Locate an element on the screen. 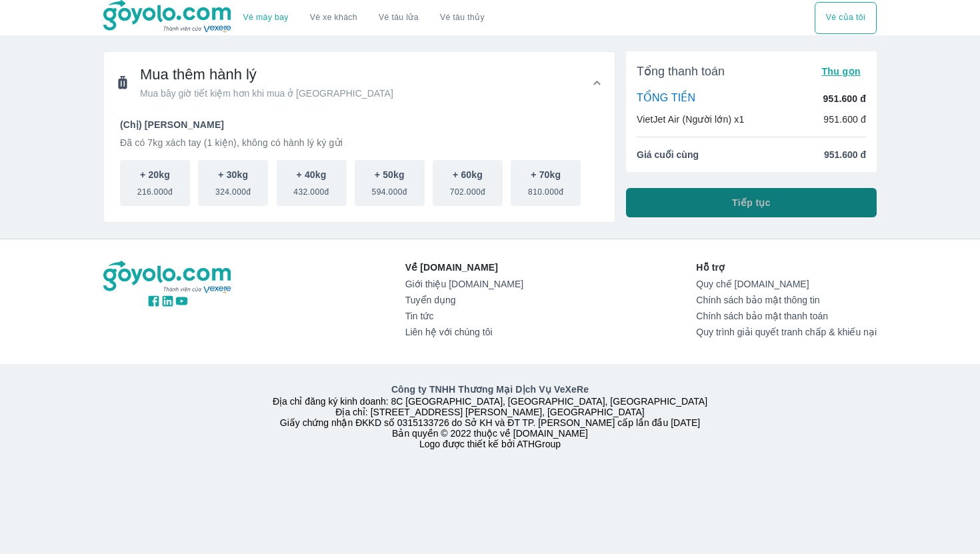  span: Tổng thanh toán is located at coordinates (681, 71).